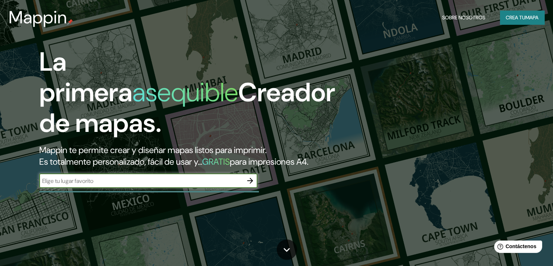  Describe the element at coordinates (141, 180) in the screenshot. I see `input: Elige tu lugar favorito` at that location.